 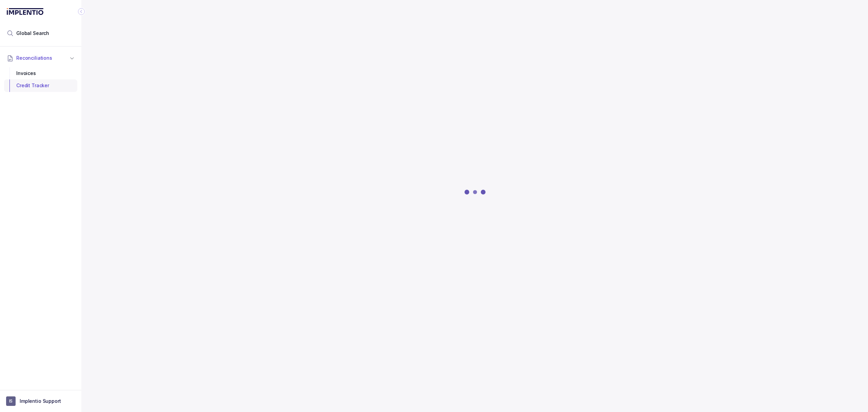 I want to click on button: User initialsImplentio Support, so click(x=41, y=401).